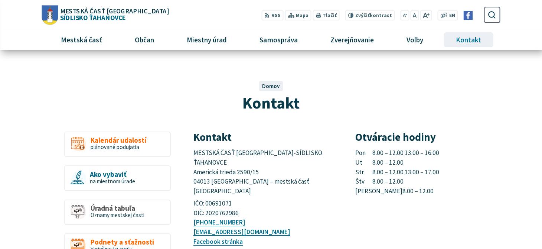  What do you see at coordinates (112, 181) in the screenshot?
I see `span: na miestnom úrade` at bounding box center [112, 181].